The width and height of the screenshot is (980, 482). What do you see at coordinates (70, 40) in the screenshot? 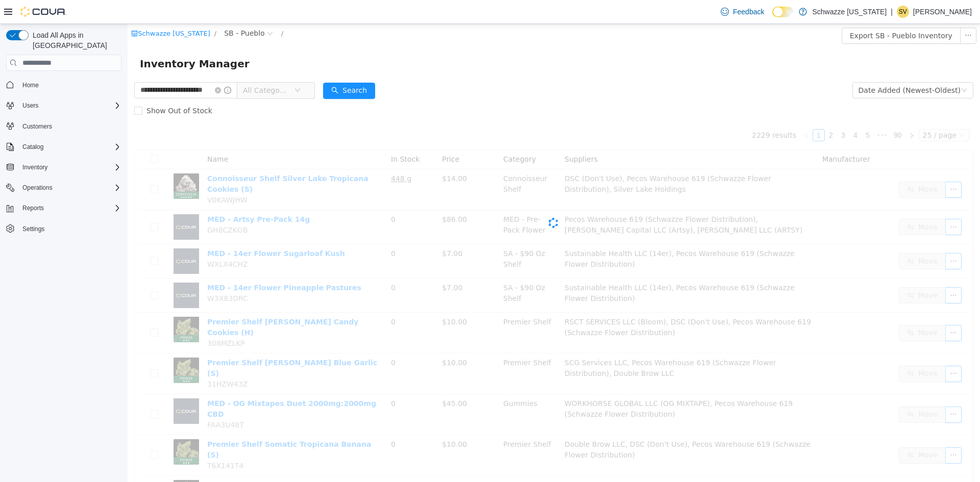
I see `span: Inventory Manager` at bounding box center [70, 40].